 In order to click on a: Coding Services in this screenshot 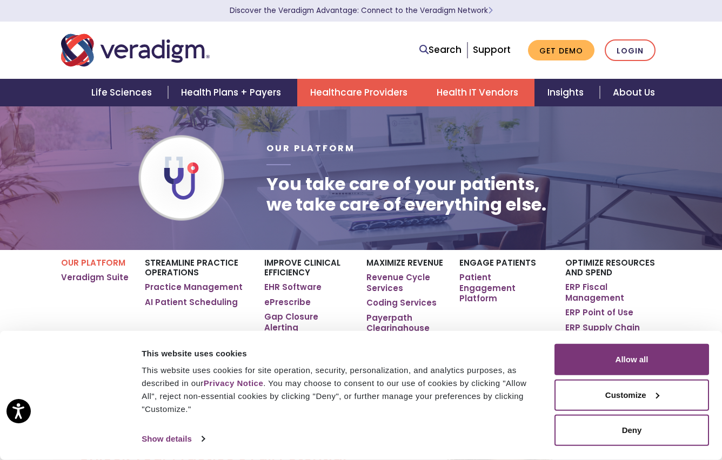, I will do `click(402, 303)`.